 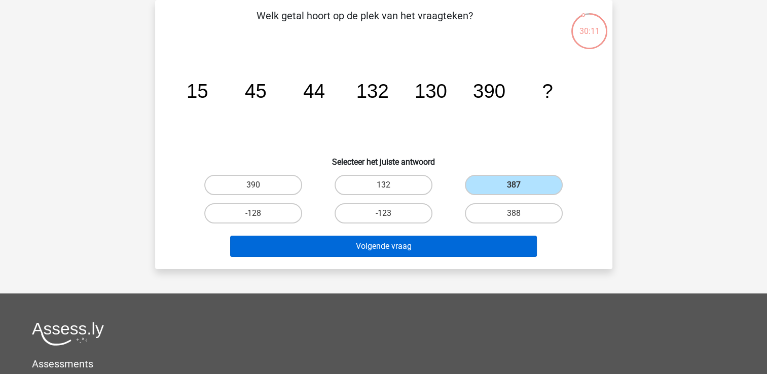 What do you see at coordinates (383, 185) in the screenshot?
I see `label: 132` at bounding box center [383, 185].